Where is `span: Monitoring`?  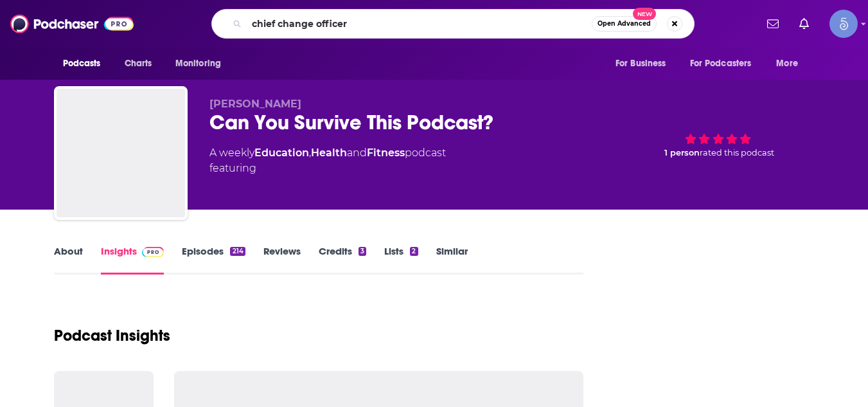 span: Monitoring is located at coordinates (198, 63).